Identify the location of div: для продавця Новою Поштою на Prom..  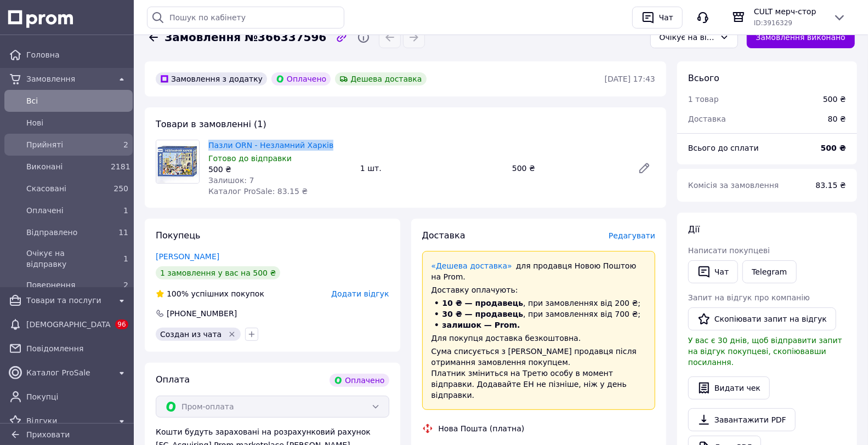
(539, 272).